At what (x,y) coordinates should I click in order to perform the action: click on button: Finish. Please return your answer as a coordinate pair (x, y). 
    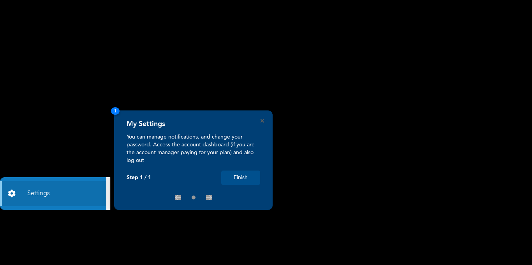
    Looking at the image, I should click on (241, 177).